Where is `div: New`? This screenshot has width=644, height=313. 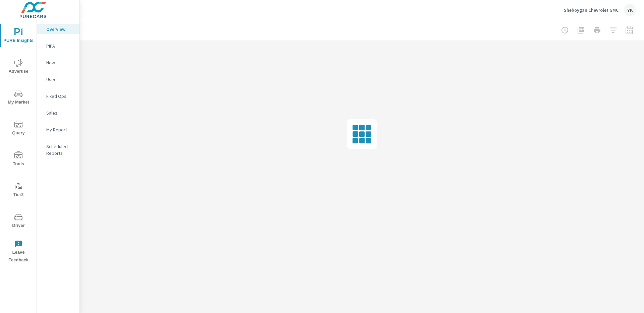
div: New is located at coordinates (58, 62).